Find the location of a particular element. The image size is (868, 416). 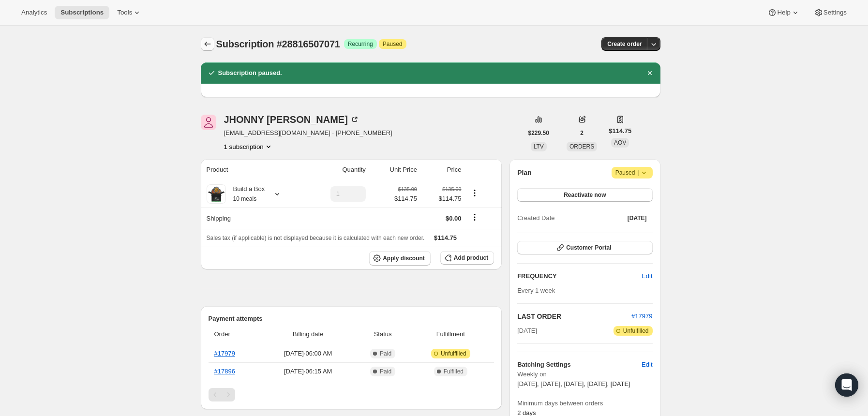

button: Tools is located at coordinates (129, 13).